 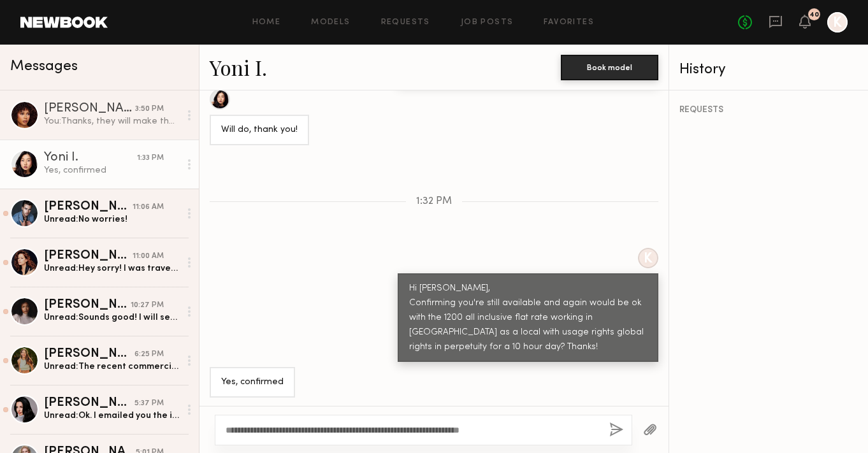 What do you see at coordinates (768, 110) in the screenshot?
I see `div: REQUESTS` at bounding box center [768, 110].